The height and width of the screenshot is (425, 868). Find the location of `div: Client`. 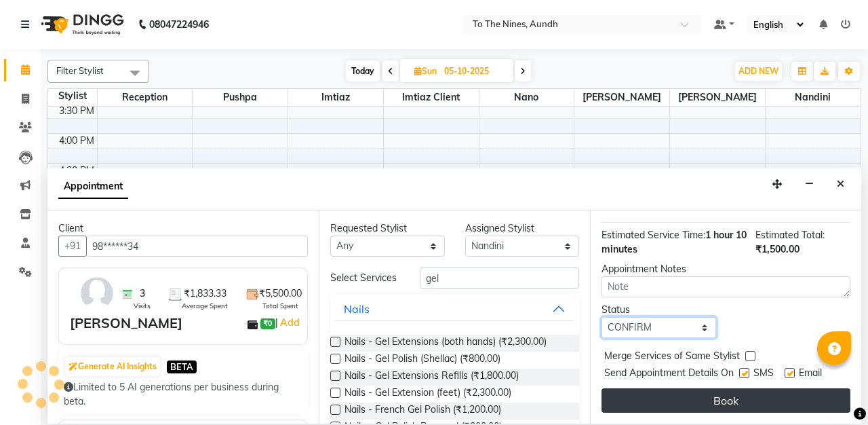

div: Client is located at coordinates (183, 228).